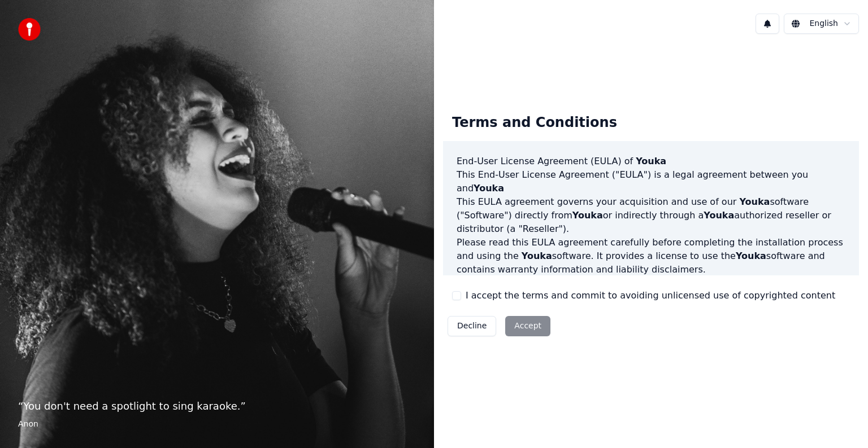 The width and height of the screenshot is (868, 448). I want to click on p: “ You don't need a spotlight to sing karaoke. ”, so click(217, 406).